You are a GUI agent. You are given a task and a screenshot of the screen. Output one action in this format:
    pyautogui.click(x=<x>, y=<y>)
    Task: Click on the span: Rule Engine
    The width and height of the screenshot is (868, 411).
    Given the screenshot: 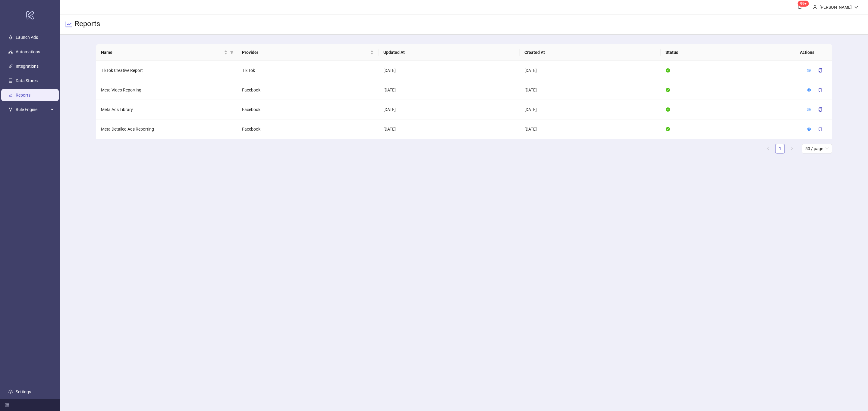 What is the action you would take?
    pyautogui.click(x=32, y=110)
    